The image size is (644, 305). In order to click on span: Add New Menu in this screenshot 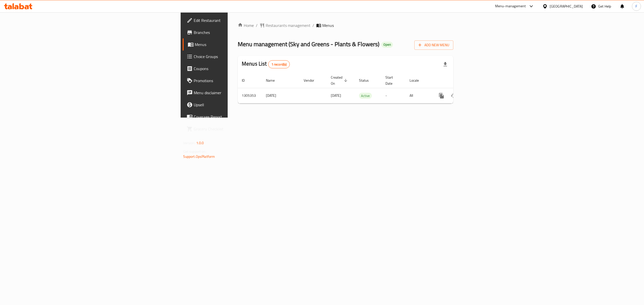, I will do `click(434, 45)`.